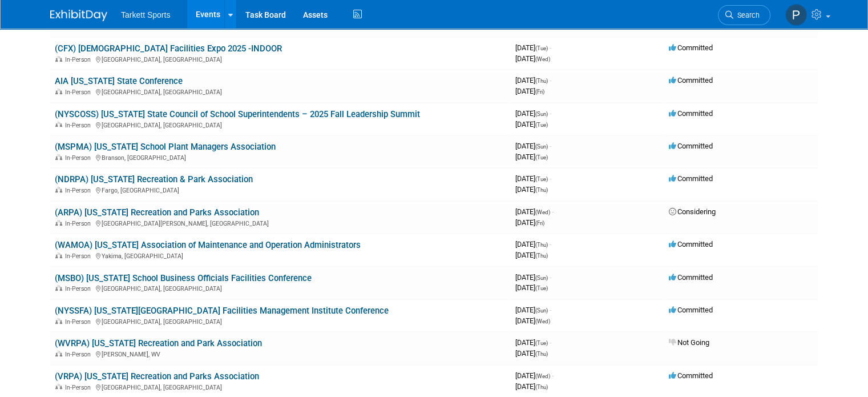 The width and height of the screenshot is (868, 397). I want to click on a: Search, so click(744, 15).